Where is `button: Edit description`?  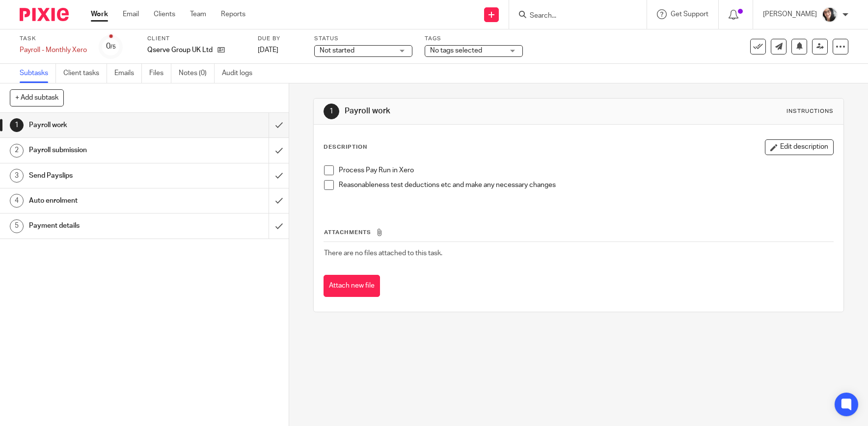
button: Edit description is located at coordinates (800, 147).